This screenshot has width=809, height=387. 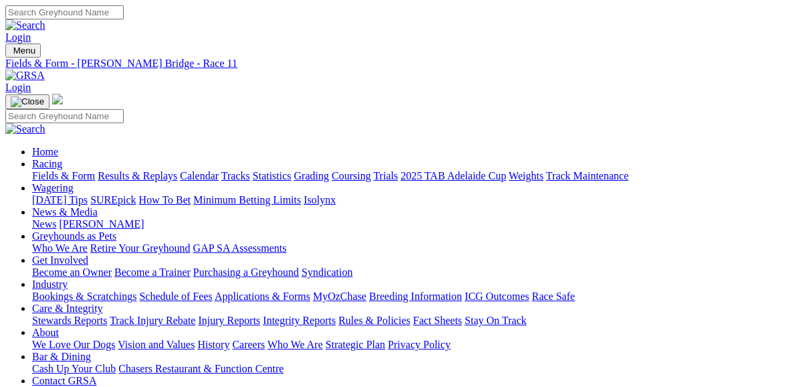 I want to click on a: Breeding Information, so click(x=415, y=296).